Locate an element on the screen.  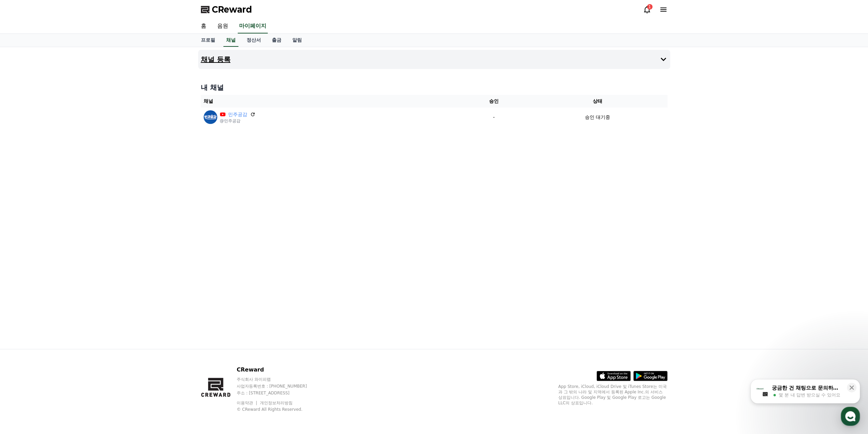
p: 승인 대기중 is located at coordinates (597, 118).